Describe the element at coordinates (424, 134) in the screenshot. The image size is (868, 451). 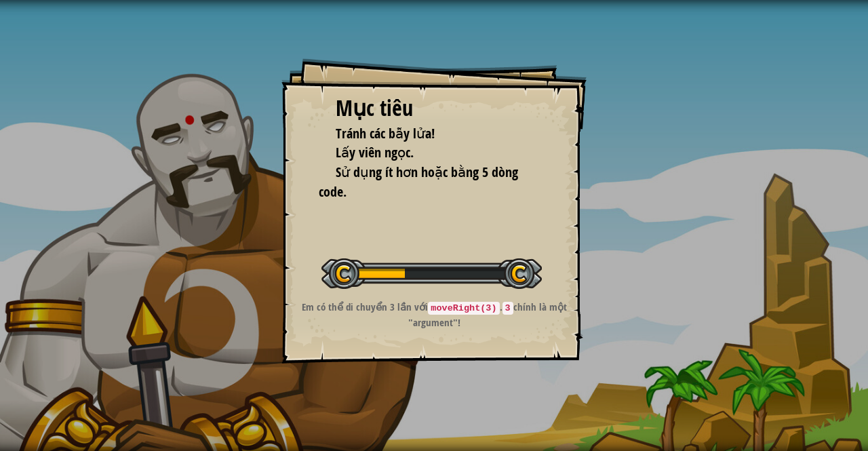
I see `li: Tránh các bẫy lửa!` at that location.